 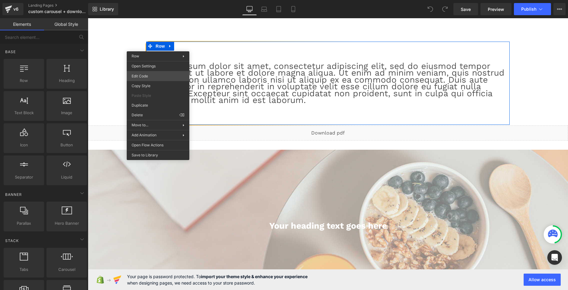 I want to click on span: Move to..., so click(x=157, y=125).